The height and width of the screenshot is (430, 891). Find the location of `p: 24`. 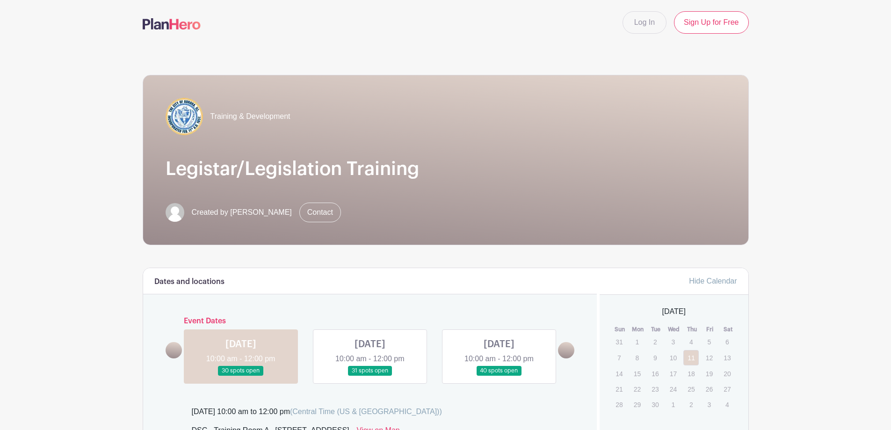

p: 24 is located at coordinates (673, 389).